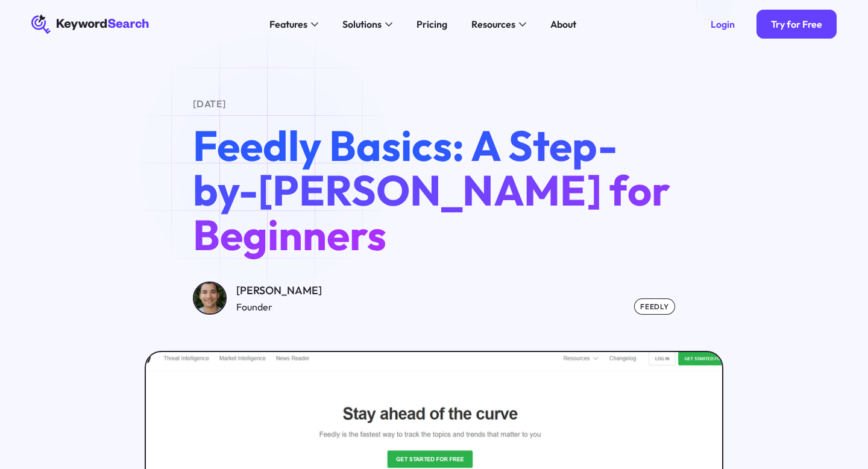 This screenshot has width=868, height=469. Describe the element at coordinates (655, 307) in the screenshot. I see `div: Feedly` at that location.